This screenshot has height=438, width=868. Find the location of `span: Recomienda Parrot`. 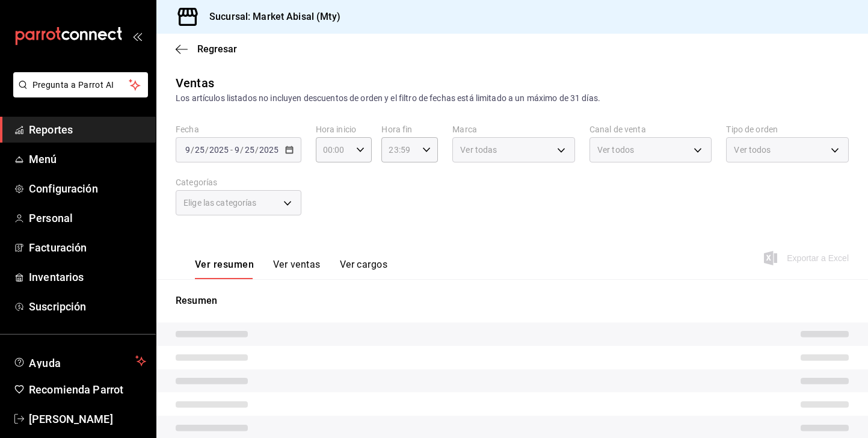

span: Recomienda Parrot is located at coordinates (87, 389).